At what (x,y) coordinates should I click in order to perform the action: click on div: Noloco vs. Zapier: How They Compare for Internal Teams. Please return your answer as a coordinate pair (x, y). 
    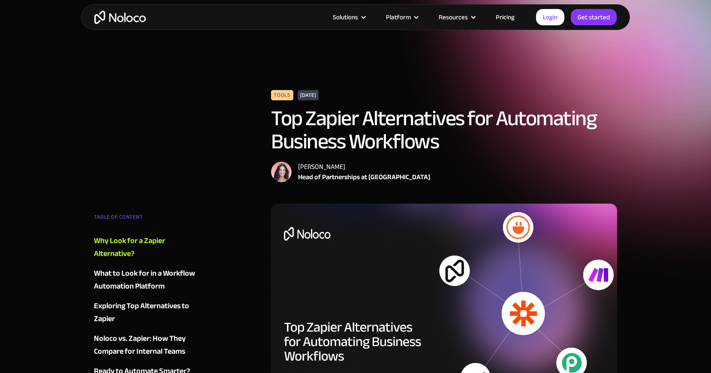
    Looking at the image, I should click on (146, 345).